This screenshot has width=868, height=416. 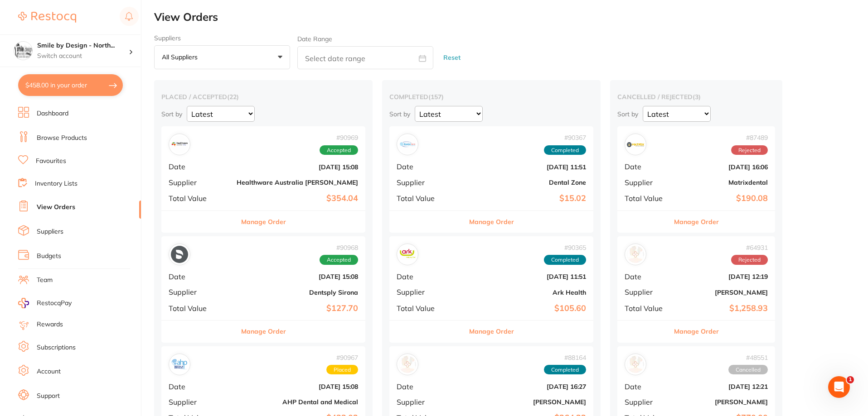 I want to click on p: Switch account, so click(x=83, y=56).